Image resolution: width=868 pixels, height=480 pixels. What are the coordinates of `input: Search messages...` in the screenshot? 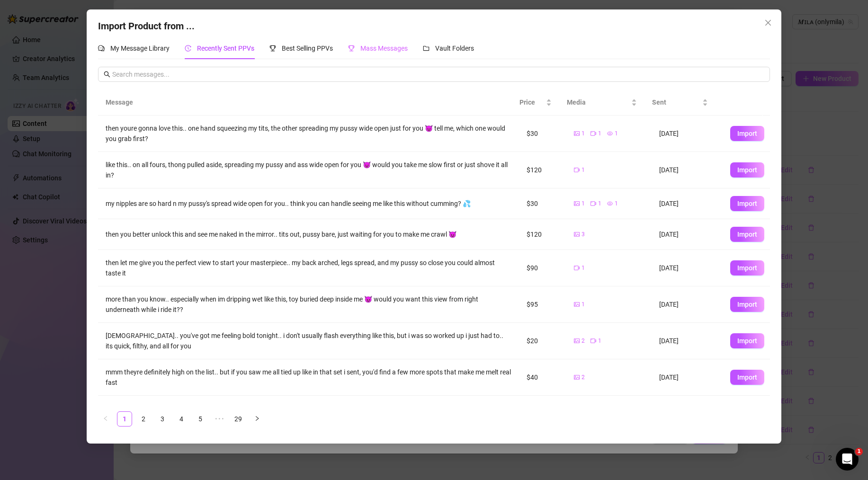 It's located at (438, 74).